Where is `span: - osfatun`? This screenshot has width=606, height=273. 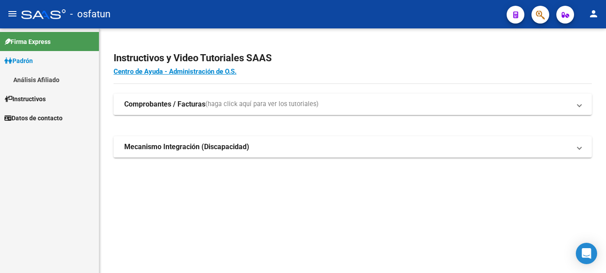 span: - osfatun is located at coordinates (90, 14).